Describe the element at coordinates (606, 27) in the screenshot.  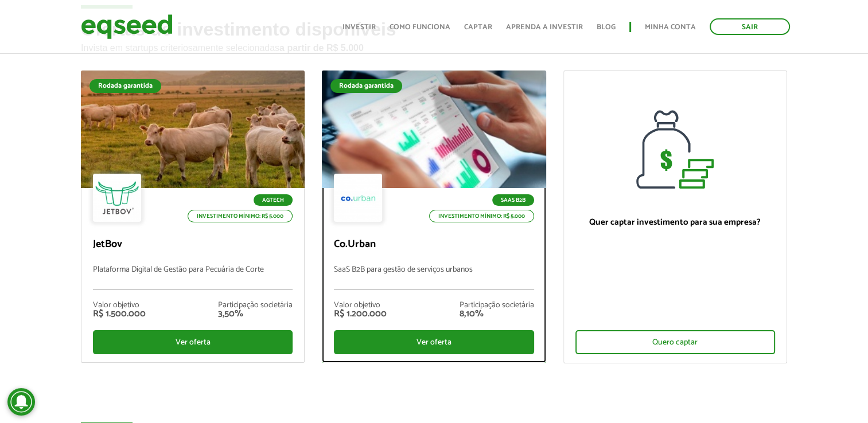
I see `a: Blog` at that location.